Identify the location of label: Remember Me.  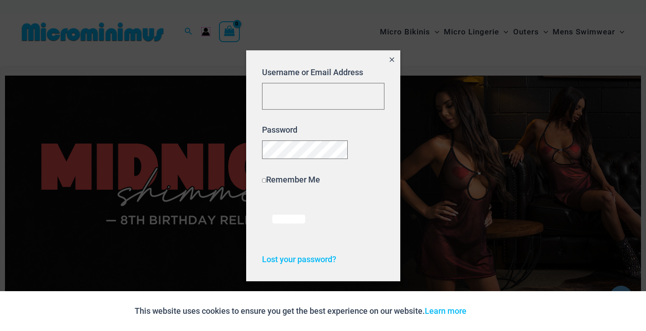
(291, 179).